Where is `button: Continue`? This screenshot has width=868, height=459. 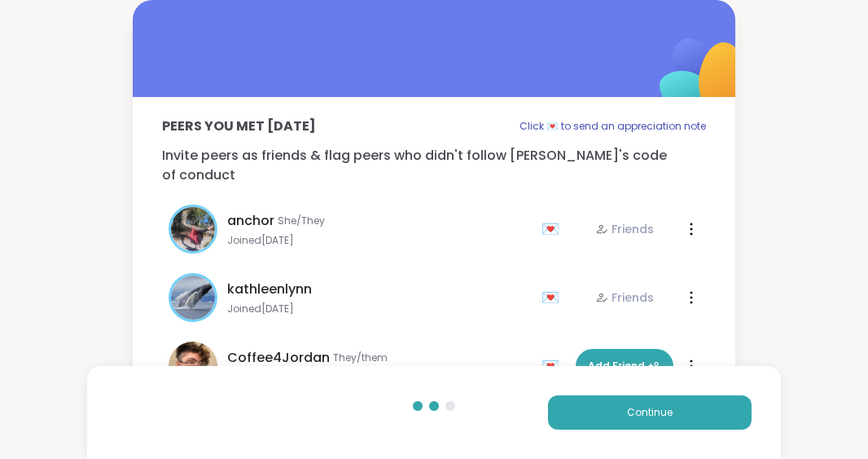 button: Continue is located at coordinates (650, 412).